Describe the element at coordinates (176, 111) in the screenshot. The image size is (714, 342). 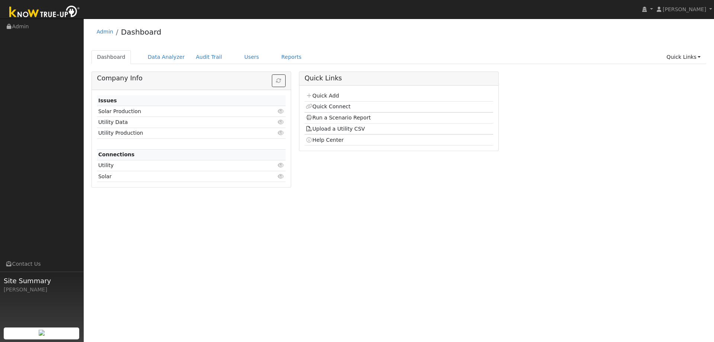
I see `td: Solar Production` at that location.